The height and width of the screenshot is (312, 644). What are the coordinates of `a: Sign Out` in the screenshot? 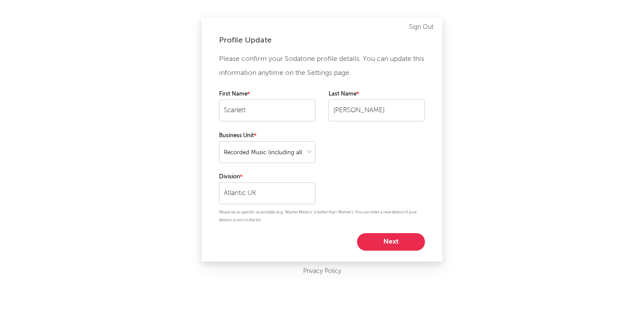 It's located at (421, 27).